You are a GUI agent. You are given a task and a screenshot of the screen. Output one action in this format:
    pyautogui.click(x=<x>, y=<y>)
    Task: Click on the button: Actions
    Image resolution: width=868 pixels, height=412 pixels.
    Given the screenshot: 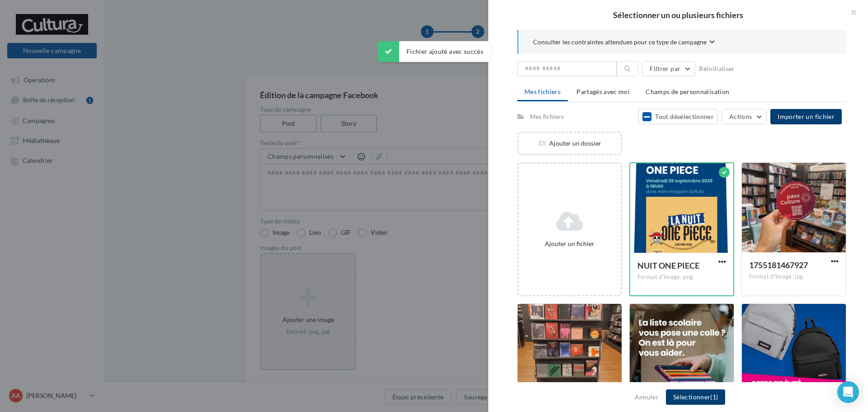 What is the action you would take?
    pyautogui.click(x=744, y=117)
    